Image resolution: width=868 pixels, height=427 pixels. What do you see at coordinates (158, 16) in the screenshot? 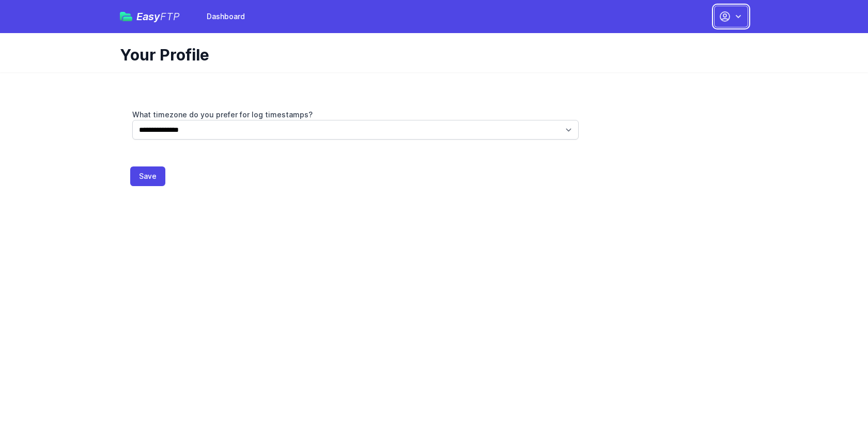
I see `span: Easy` at bounding box center [158, 16].